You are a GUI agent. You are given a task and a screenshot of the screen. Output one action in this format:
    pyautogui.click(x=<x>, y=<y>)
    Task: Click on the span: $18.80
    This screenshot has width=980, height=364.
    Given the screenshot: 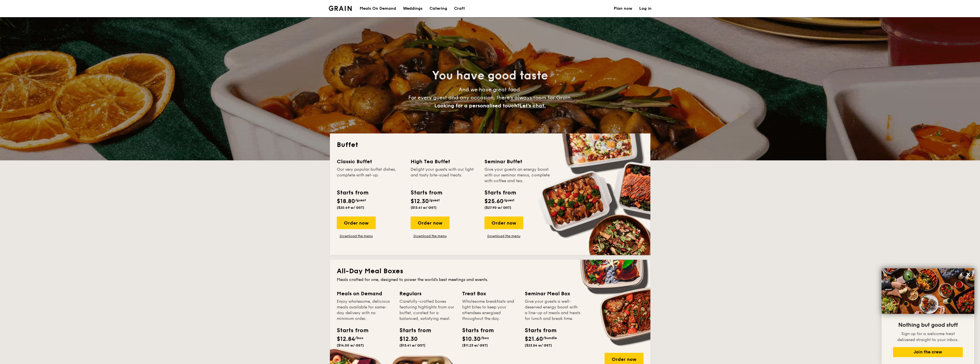 What is the action you would take?
    pyautogui.click(x=346, y=201)
    